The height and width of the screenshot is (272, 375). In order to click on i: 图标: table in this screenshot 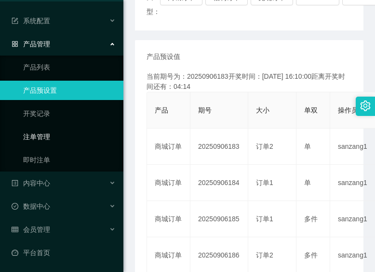, I will do `click(15, 229)`.